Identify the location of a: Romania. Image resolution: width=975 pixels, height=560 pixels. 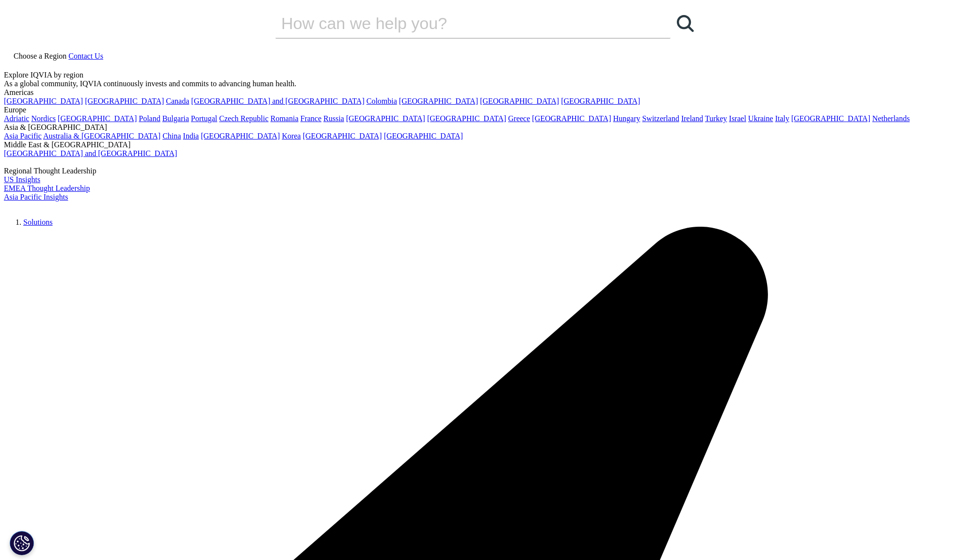
(284, 118).